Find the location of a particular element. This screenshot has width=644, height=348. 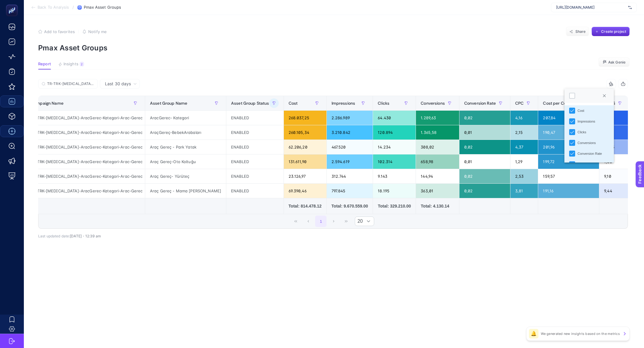

div: 3,81 is located at coordinates (524, 191).